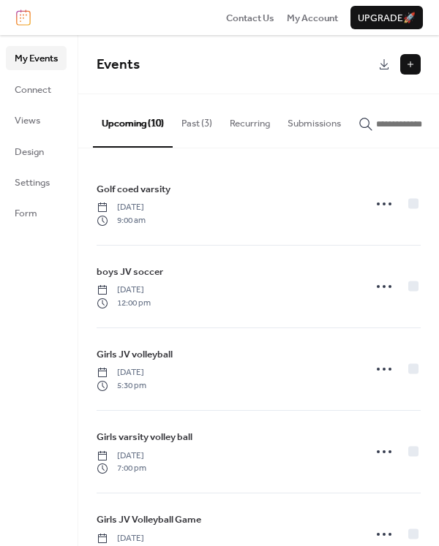 This screenshot has height=546, width=439. Describe the element at coordinates (121, 469) in the screenshot. I see `span: 7:00 pm` at that location.